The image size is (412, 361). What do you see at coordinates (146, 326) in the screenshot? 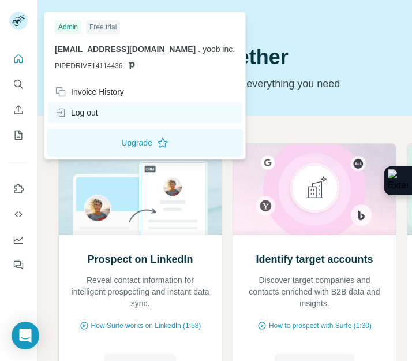
I see `span: How Surfe works on LinkedIn (1:58)` at bounding box center [146, 326].